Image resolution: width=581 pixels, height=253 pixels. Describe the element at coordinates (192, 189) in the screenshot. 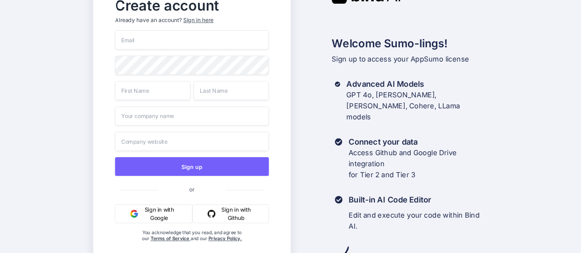

I see `span: or` at that location.